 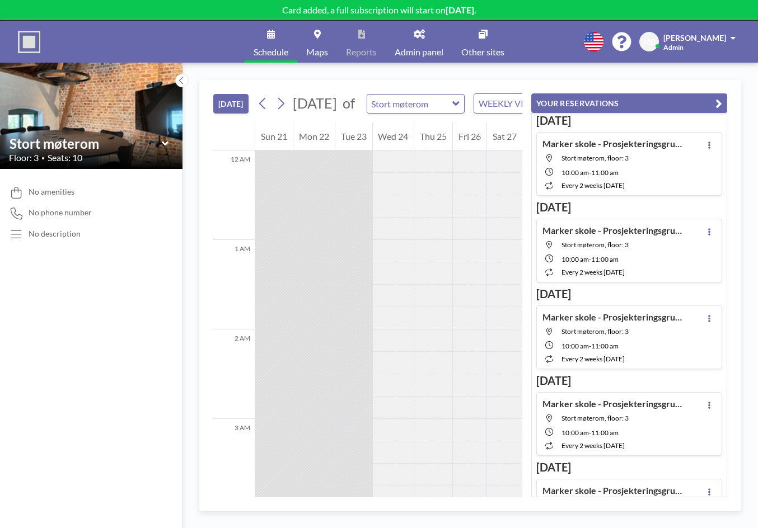 I want to click on img: organization-logo, so click(x=29, y=42).